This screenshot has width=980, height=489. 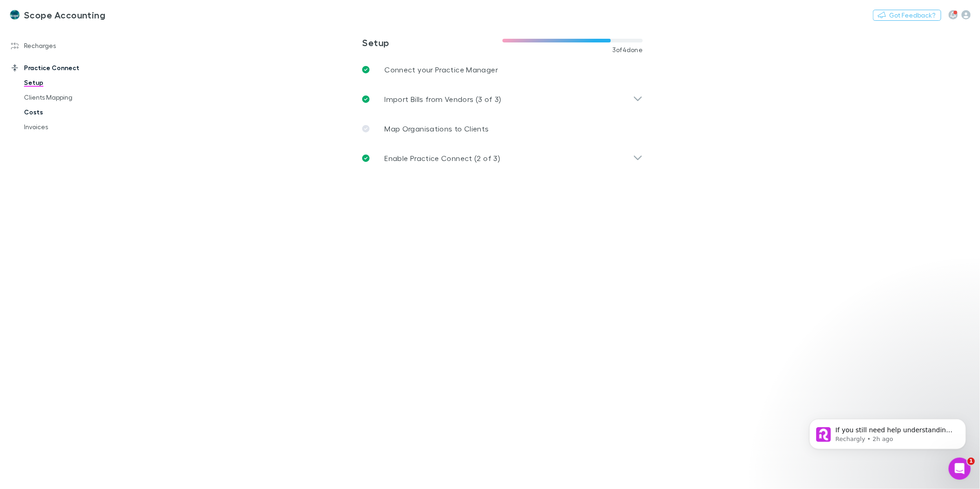 I want to click on a: Setup, so click(x=71, y=83).